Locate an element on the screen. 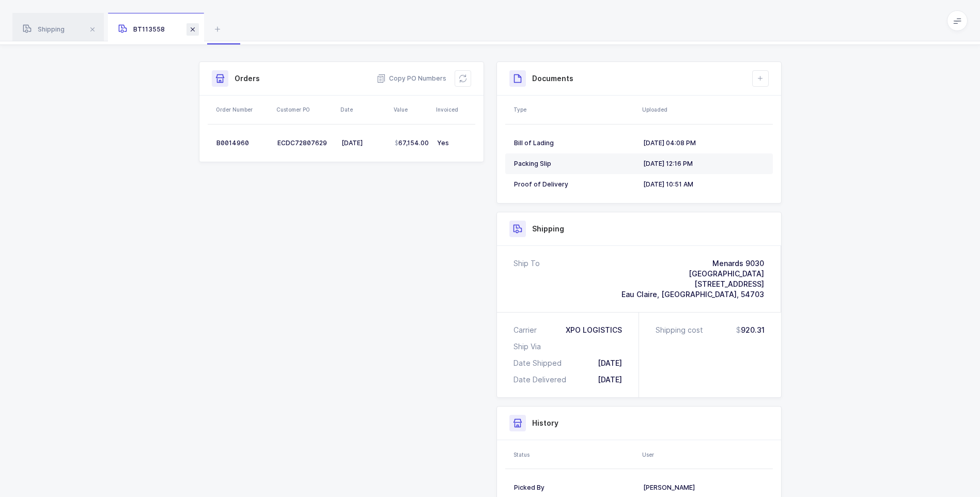 The height and width of the screenshot is (497, 980). div: Status is located at coordinates (574, 455).